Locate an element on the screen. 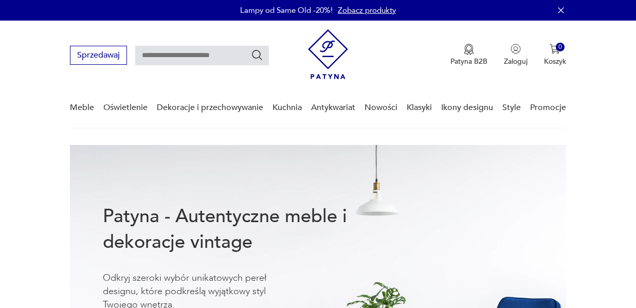 This screenshot has width=636, height=308. a: Nowości is located at coordinates (381, 107).